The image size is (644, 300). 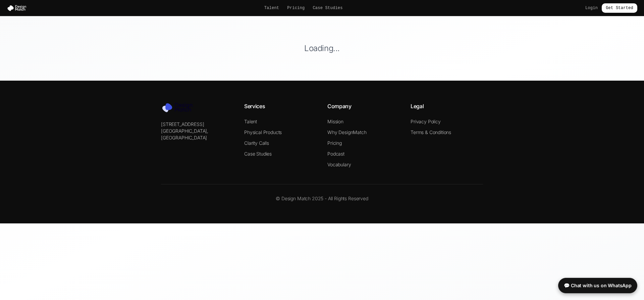 I want to click on a: 💬 Chat with us on WhatsApp, so click(x=597, y=285).